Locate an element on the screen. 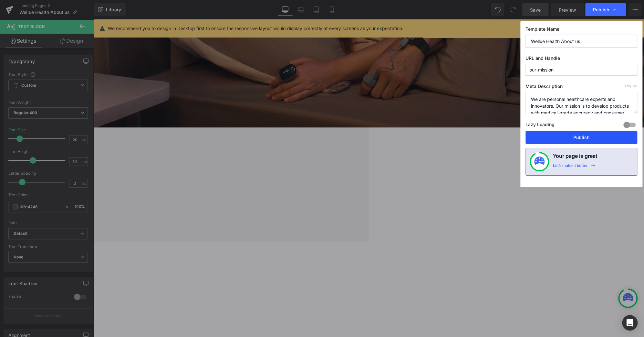 This screenshot has width=644, height=337. span: Publish is located at coordinates (601, 9).